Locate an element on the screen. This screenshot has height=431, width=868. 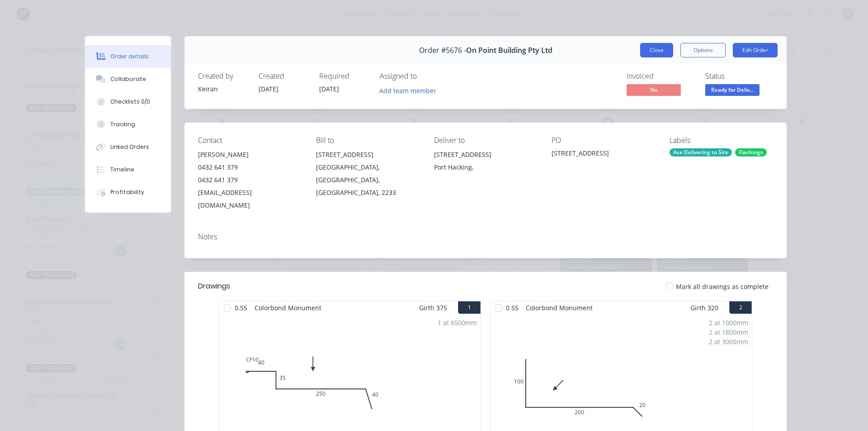
div: Keiran is located at coordinates (223, 88).